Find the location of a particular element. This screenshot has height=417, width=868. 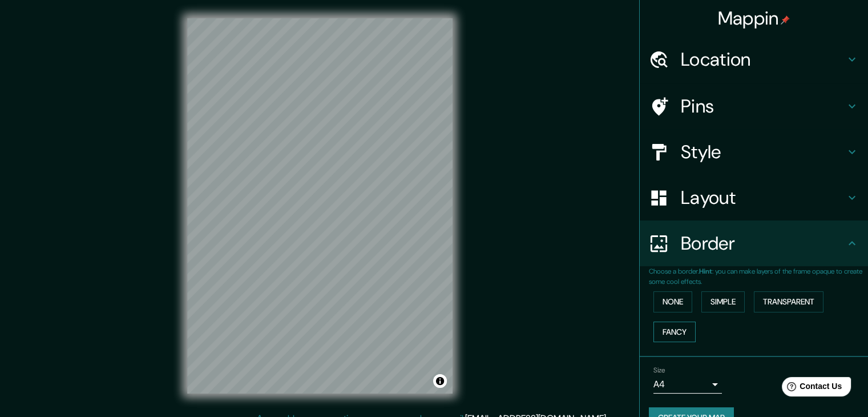

div: Pins is located at coordinates (754, 106).